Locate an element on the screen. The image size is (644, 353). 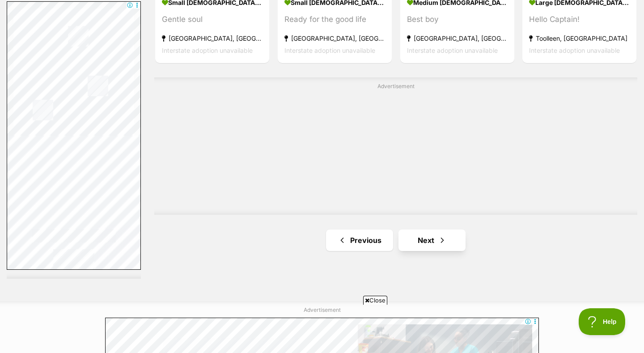
div: Gentle soul is located at coordinates (212, 19).